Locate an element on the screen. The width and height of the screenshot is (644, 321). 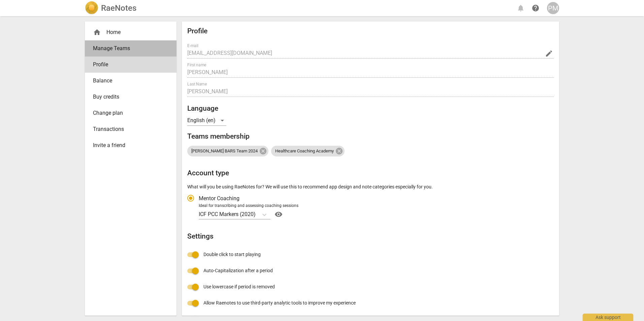
span: home is located at coordinates (97, 32).